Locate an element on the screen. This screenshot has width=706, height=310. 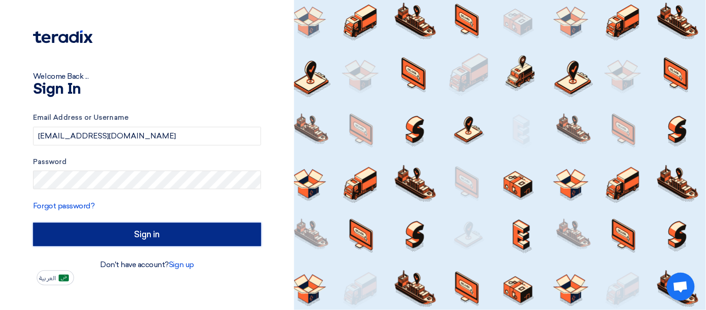
h1: Sign In is located at coordinates (147, 89).